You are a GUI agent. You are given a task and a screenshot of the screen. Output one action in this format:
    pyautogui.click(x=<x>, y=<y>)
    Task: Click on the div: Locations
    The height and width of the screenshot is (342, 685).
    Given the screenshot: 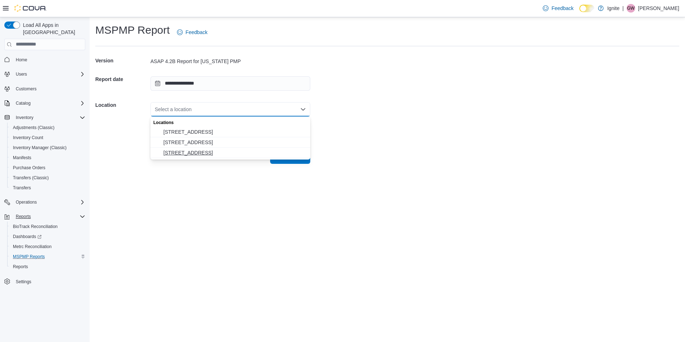 What is the action you would take?
    pyautogui.click(x=230, y=121)
    